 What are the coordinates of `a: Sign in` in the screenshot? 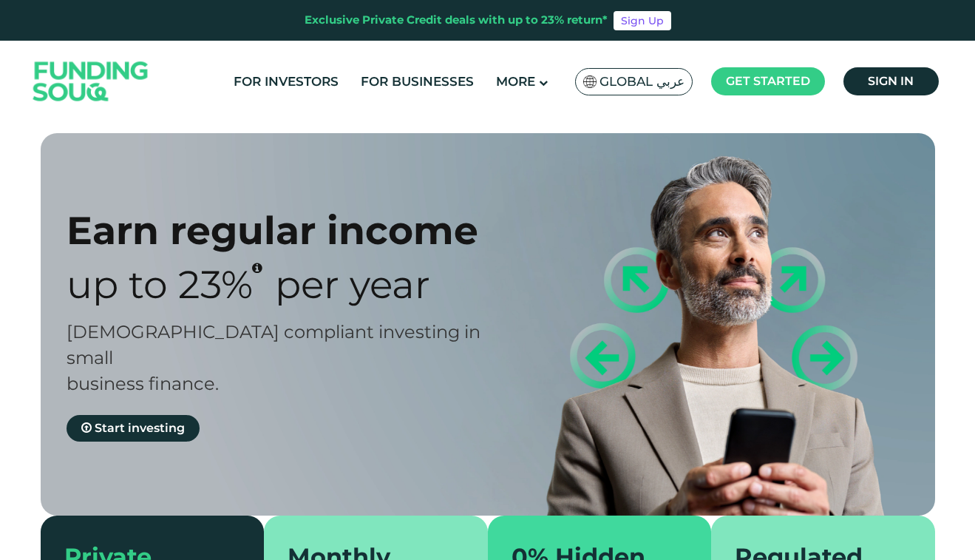 It's located at (891, 81).